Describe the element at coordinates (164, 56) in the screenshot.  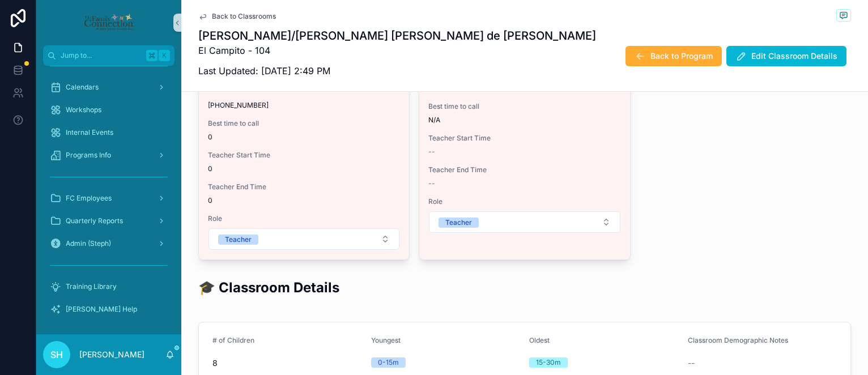
I see `span: K` at that location.